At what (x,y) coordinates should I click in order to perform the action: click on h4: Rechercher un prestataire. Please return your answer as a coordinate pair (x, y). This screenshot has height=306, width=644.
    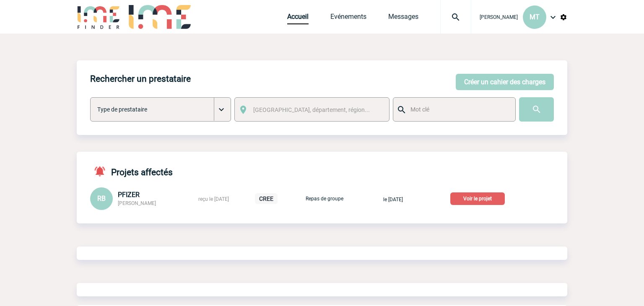
    Looking at the image, I should click on (141, 79).